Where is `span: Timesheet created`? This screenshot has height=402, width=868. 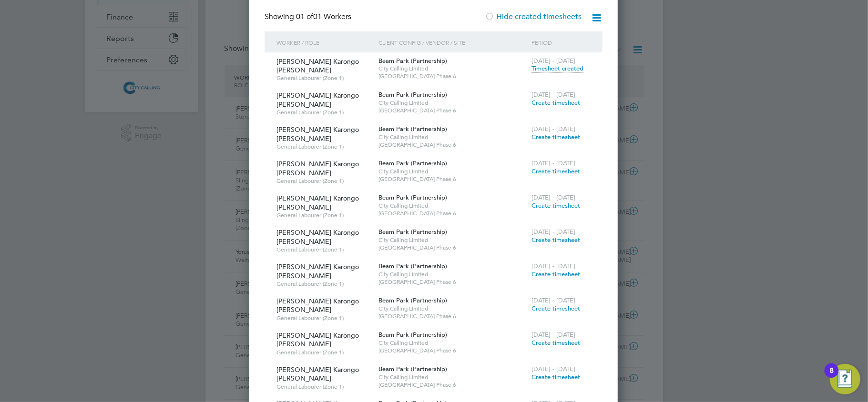 span: Timesheet created is located at coordinates (557, 69).